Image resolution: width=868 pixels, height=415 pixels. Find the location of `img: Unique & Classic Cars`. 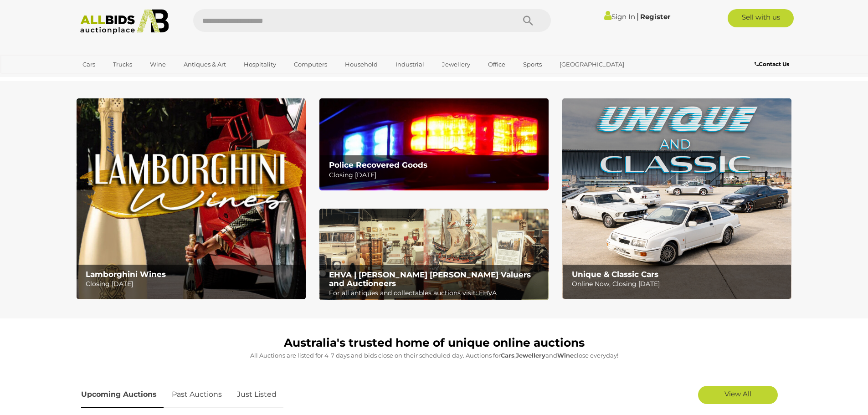

img: Unique & Classic Cars is located at coordinates (676, 199).